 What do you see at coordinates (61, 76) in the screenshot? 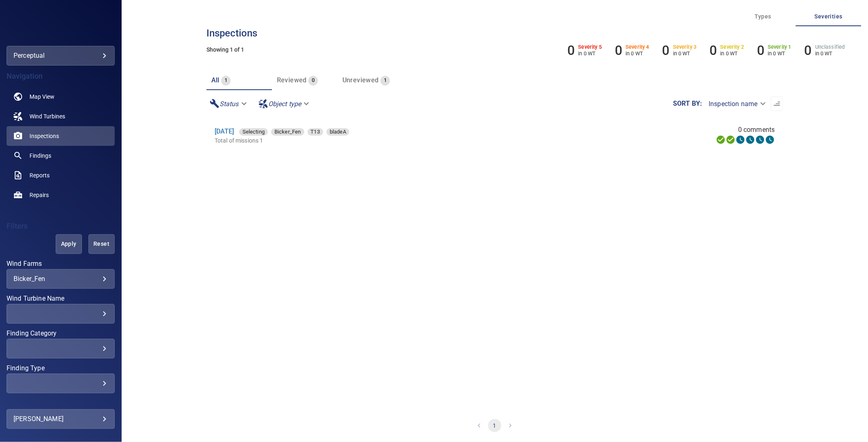
I see `h4: Navigation` at bounding box center [61, 76].